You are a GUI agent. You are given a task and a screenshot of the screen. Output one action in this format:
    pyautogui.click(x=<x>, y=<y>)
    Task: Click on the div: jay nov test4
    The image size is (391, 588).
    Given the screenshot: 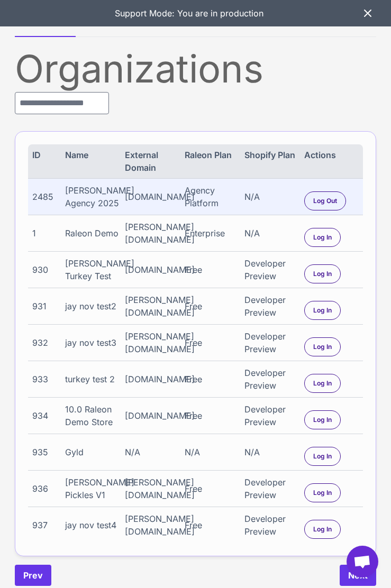 What is the action you would take?
    pyautogui.click(x=92, y=525)
    